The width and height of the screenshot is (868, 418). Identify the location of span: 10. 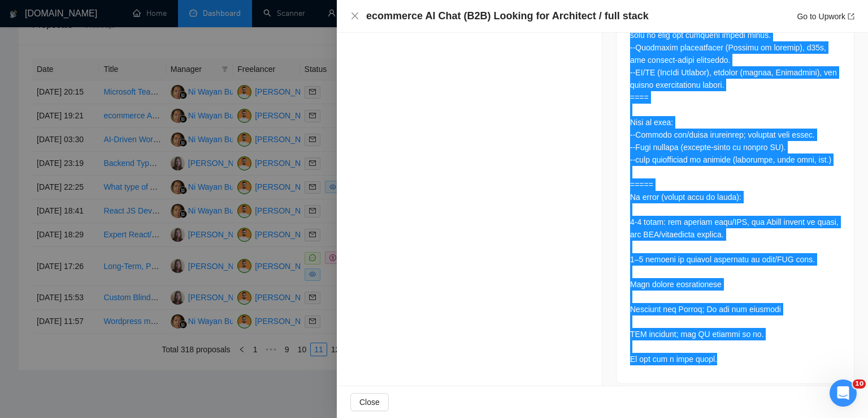
(860, 384).